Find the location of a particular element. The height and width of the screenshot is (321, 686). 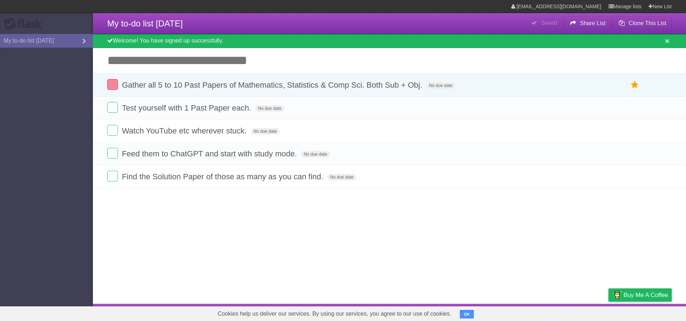

a: Developers is located at coordinates (551, 312).